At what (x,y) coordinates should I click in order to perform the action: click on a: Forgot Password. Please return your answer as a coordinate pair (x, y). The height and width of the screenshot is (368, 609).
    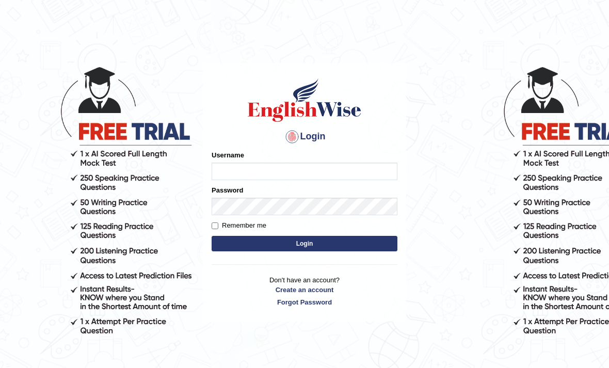
    Looking at the image, I should click on (305, 302).